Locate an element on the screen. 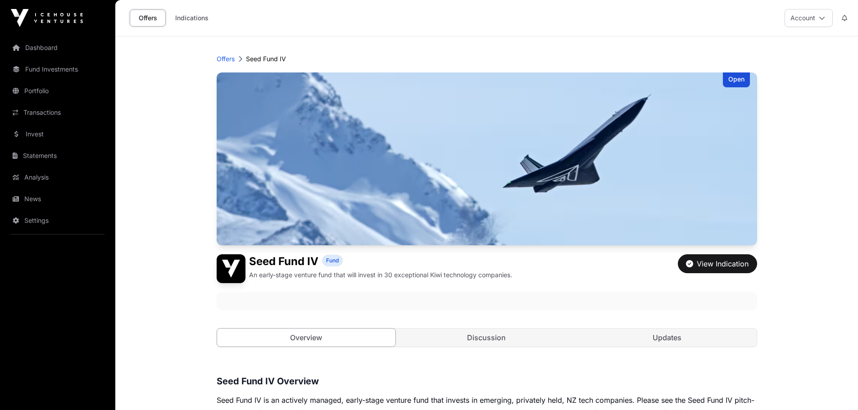  h3: Seed Fund IV Overview is located at coordinates (487, 382).